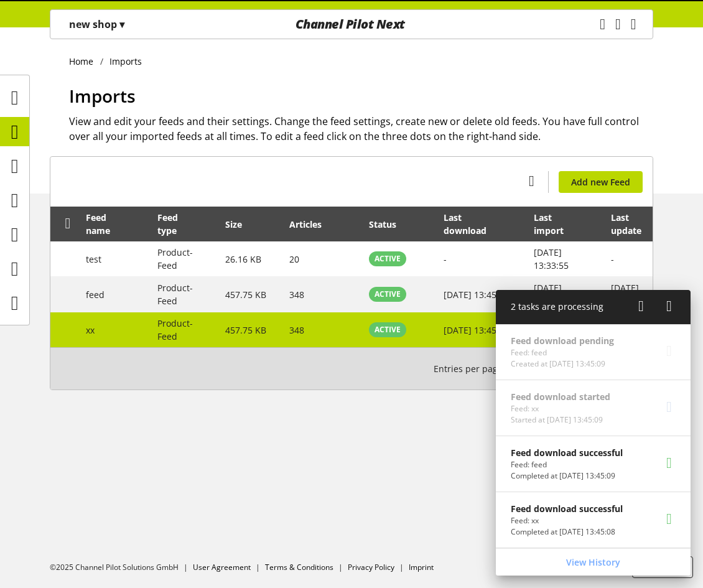  Describe the element at coordinates (352, 25) in the screenshot. I see `nav: main navigation` at that location.